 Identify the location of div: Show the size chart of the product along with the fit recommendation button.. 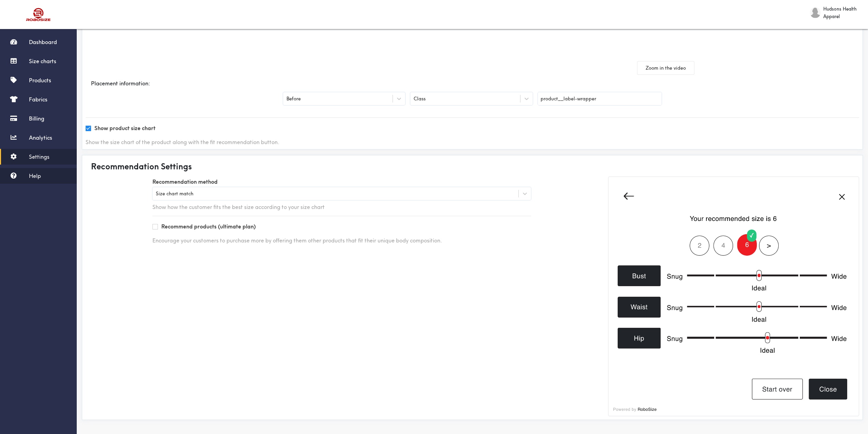
(473, 142).